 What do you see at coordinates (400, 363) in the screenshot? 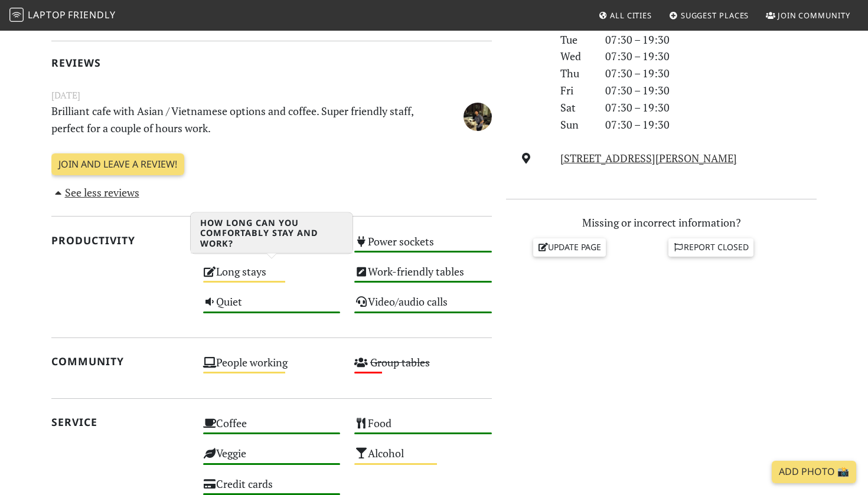
I see `s: Group tables` at bounding box center [400, 363].